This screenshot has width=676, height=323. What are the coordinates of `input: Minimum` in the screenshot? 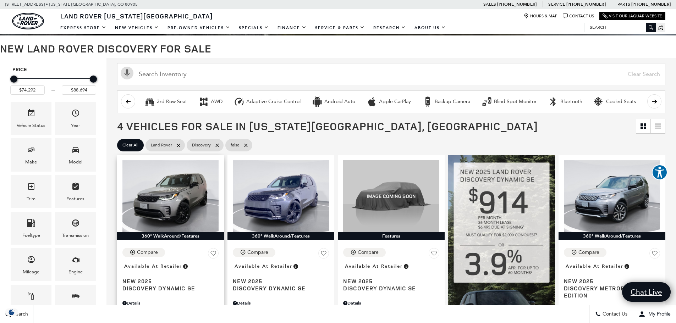 It's located at (27, 90).